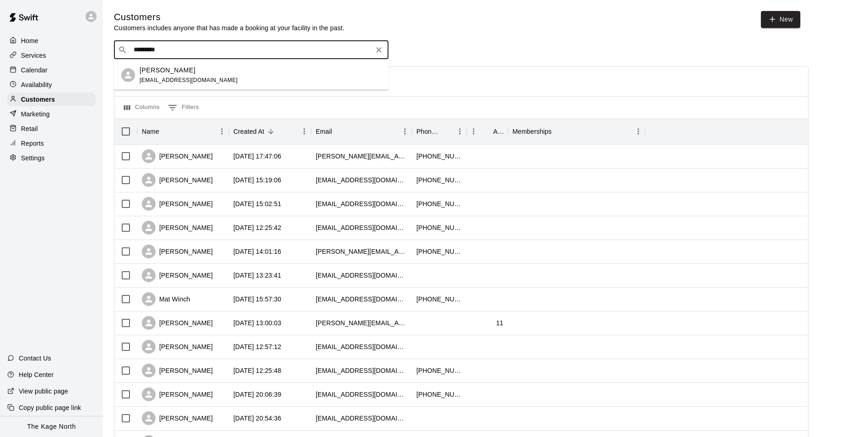 The image size is (868, 437). Describe the element at coordinates (361, 323) in the screenshot. I see `div: quinton.boone@gmail.com` at that location.